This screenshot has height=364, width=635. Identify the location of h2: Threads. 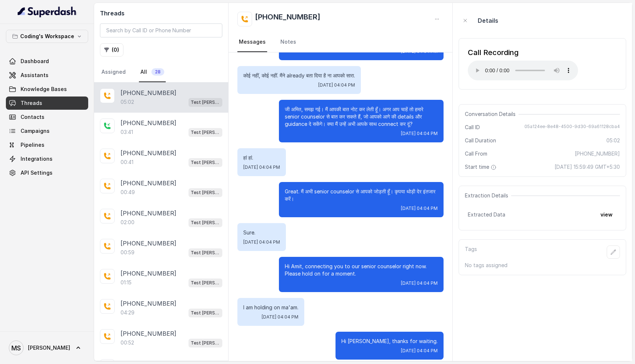
(161, 13).